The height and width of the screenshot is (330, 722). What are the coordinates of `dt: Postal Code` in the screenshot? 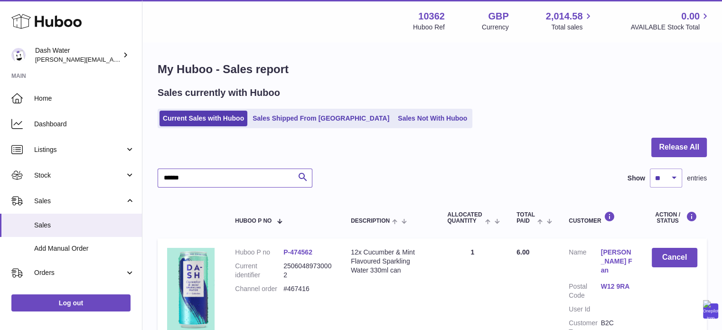 It's located at (584, 291).